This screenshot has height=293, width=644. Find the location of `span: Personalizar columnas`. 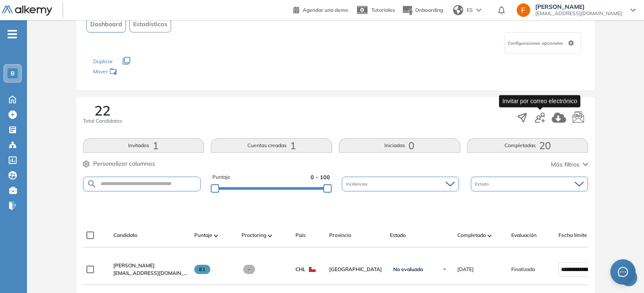

span: Personalizar columnas is located at coordinates (124, 163).